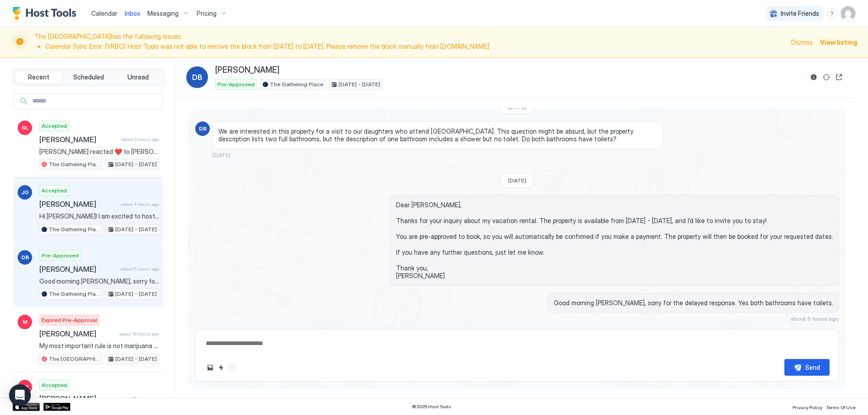 The height and width of the screenshot is (415, 868). What do you see at coordinates (38, 77) in the screenshot?
I see `span: Recent` at bounding box center [38, 77].